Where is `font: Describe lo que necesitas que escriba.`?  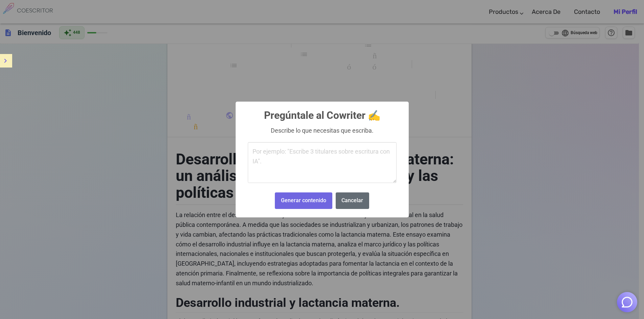
font: Describe lo que necesitas que escriba. is located at coordinates (322, 131).